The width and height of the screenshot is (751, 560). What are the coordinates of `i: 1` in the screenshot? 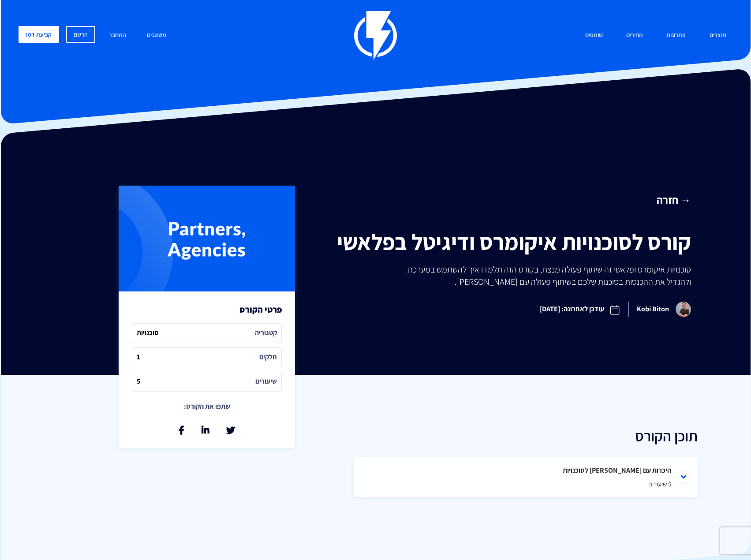 It's located at (138, 357).